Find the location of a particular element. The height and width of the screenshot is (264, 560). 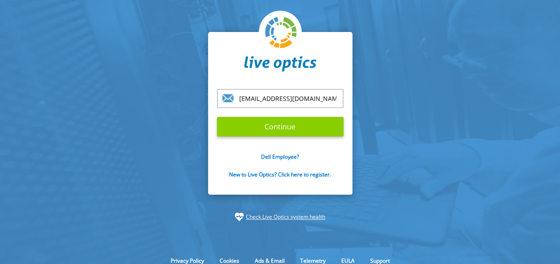

a: Check Live Optics system health is located at coordinates (285, 217).